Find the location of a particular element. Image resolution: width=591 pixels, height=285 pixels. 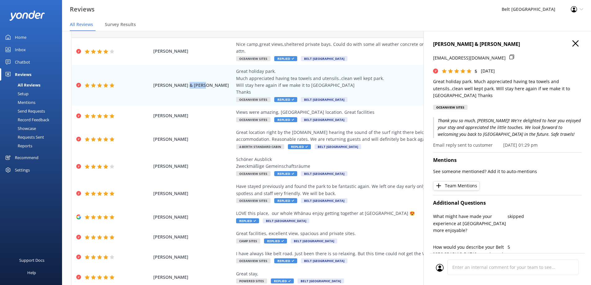

div: Record Feedback is located at coordinates (26, 120).